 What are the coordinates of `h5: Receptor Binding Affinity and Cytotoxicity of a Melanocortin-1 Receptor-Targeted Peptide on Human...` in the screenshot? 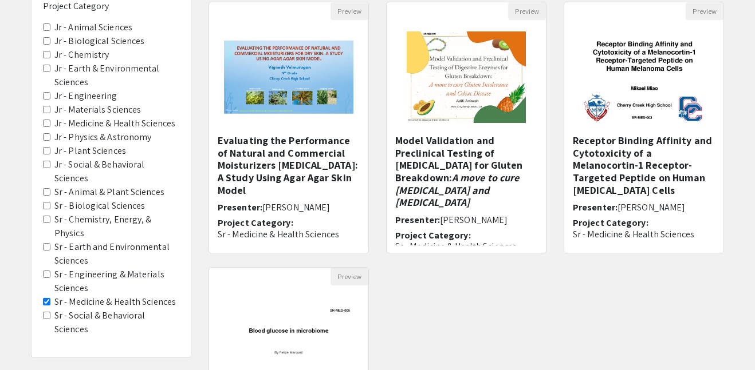 It's located at (644, 165).